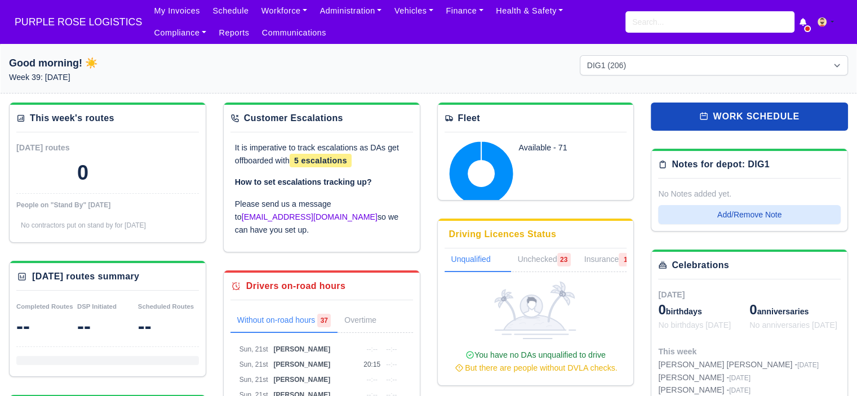 Image resolution: width=857 pixels, height=396 pixels. What do you see at coordinates (143, 63) in the screenshot?
I see `h1: Good morning! ☀️` at bounding box center [143, 63].